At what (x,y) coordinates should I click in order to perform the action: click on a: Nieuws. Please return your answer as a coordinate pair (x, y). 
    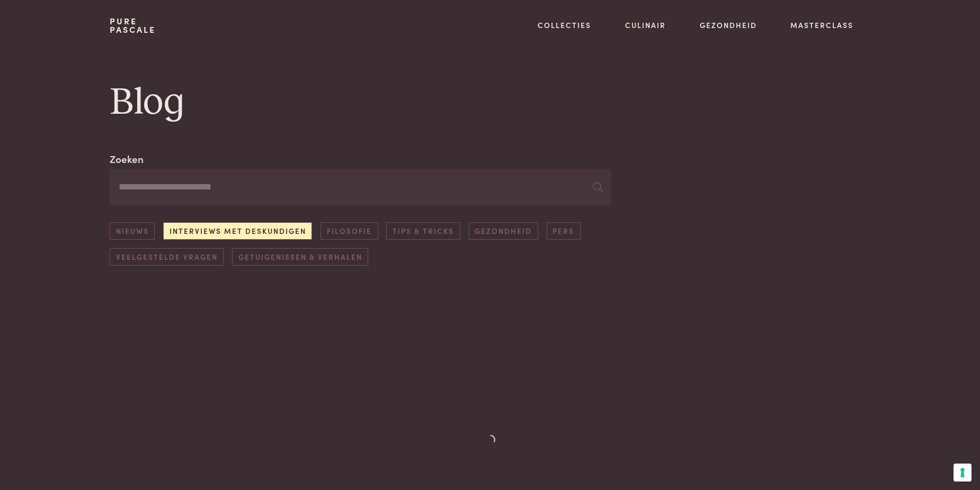
    Looking at the image, I should click on (132, 231).